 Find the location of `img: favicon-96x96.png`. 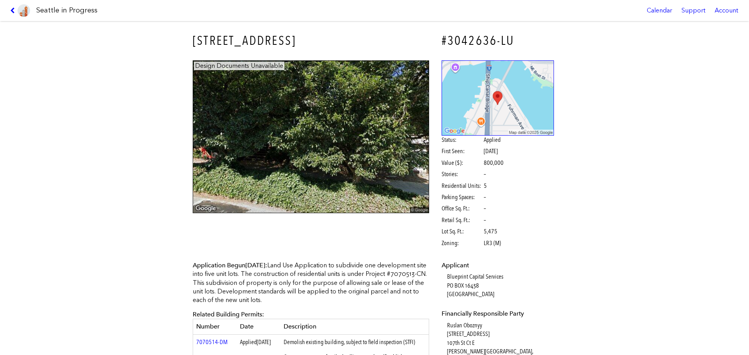

img: favicon-96x96.png is located at coordinates (24, 11).